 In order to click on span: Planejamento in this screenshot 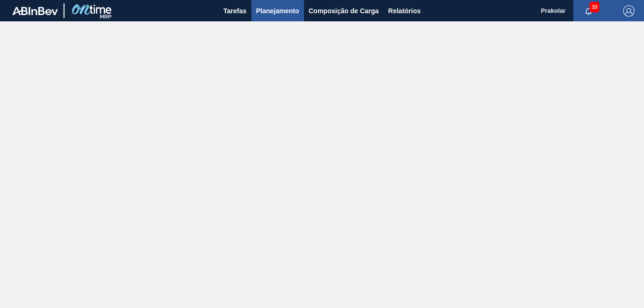, I will do `click(277, 11)`.